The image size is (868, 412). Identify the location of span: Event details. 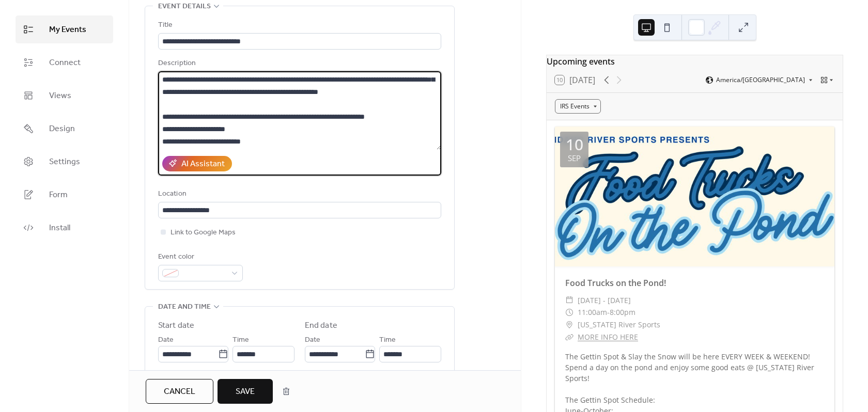
(184, 7).